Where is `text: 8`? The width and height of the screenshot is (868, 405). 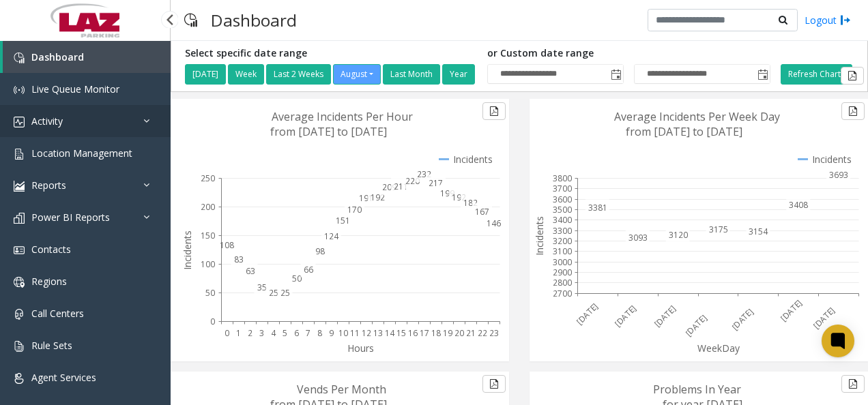
text: 8 is located at coordinates (319, 333).